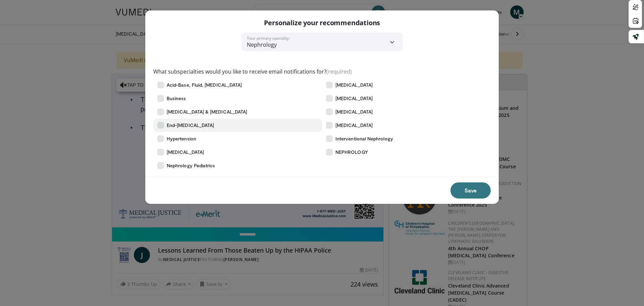 The height and width of the screenshot is (306, 644). What do you see at coordinates (322, 22) in the screenshot?
I see `p: Personalize your recommendations` at bounding box center [322, 22].